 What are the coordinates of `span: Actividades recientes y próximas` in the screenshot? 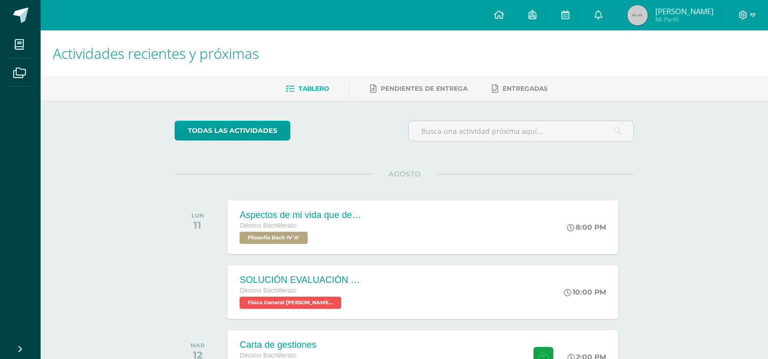 It's located at (156, 53).